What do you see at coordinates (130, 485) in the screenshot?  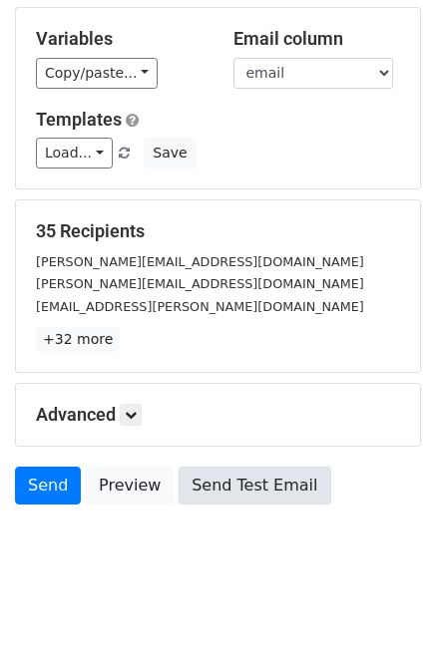 I see `a: Preview` at bounding box center [130, 485].